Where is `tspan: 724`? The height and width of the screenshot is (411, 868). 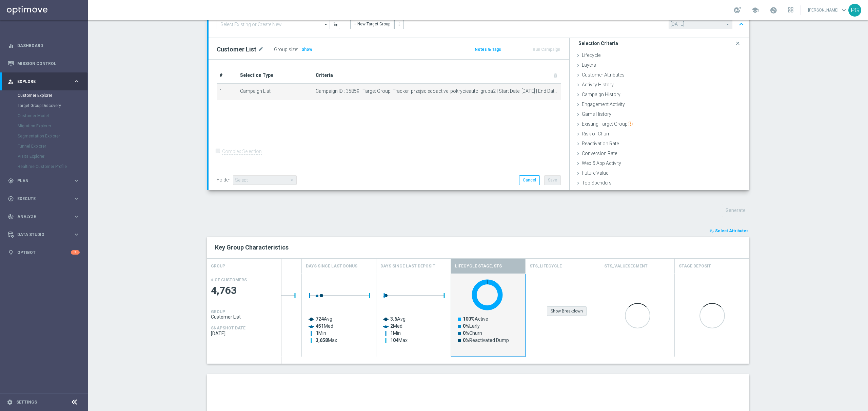 tspan: 724 is located at coordinates (320, 319).